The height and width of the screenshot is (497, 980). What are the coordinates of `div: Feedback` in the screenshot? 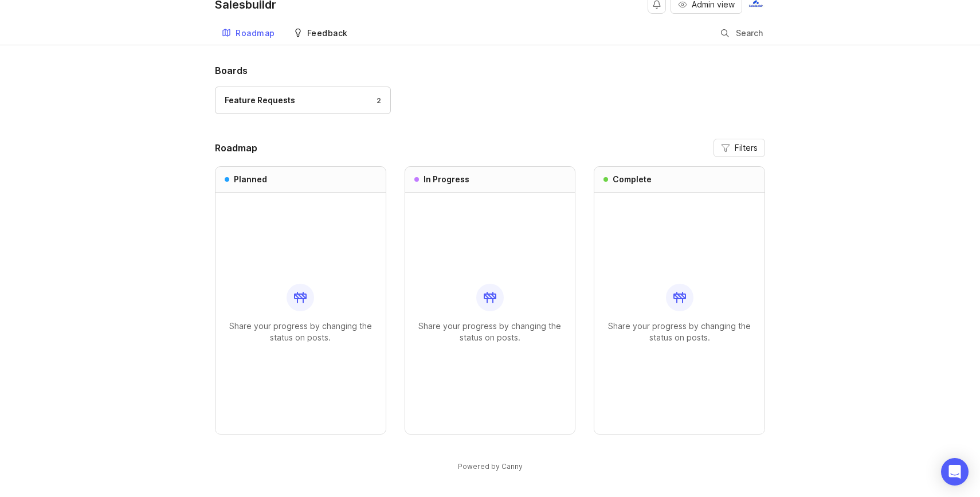 It's located at (327, 33).